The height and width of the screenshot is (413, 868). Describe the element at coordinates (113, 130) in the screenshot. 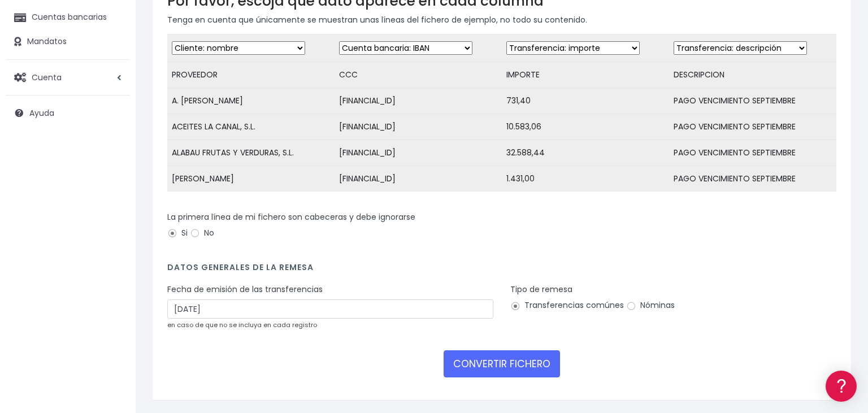

I see `div: Convertir ficheros` at that location.